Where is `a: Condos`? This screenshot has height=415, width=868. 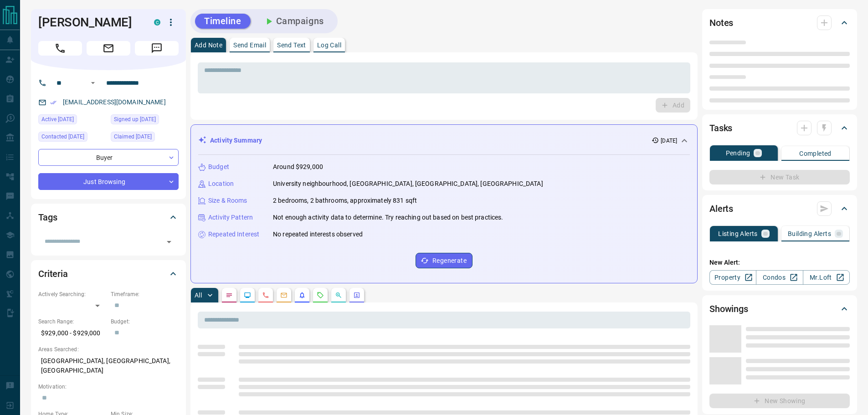 a: Condos is located at coordinates (779, 277).